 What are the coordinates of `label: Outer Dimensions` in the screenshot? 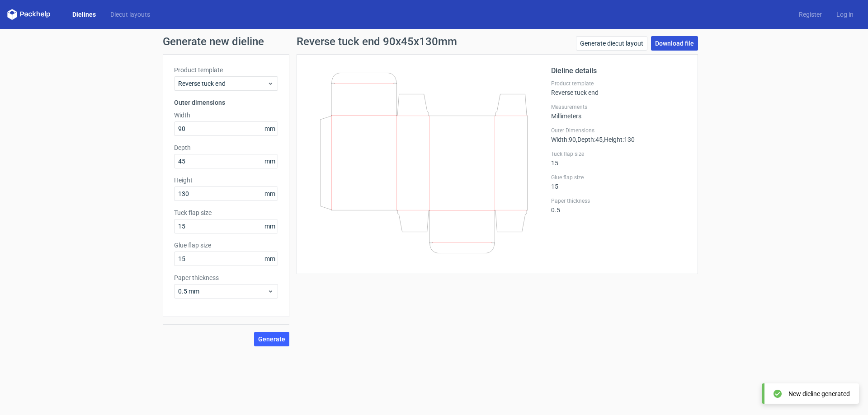 It's located at (619, 130).